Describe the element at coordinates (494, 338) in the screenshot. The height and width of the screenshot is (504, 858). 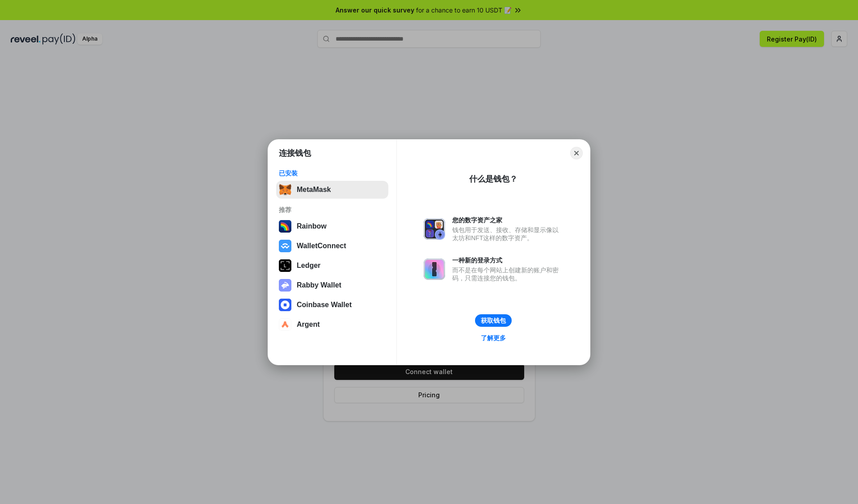
I see `div: 了解更多` at that location.